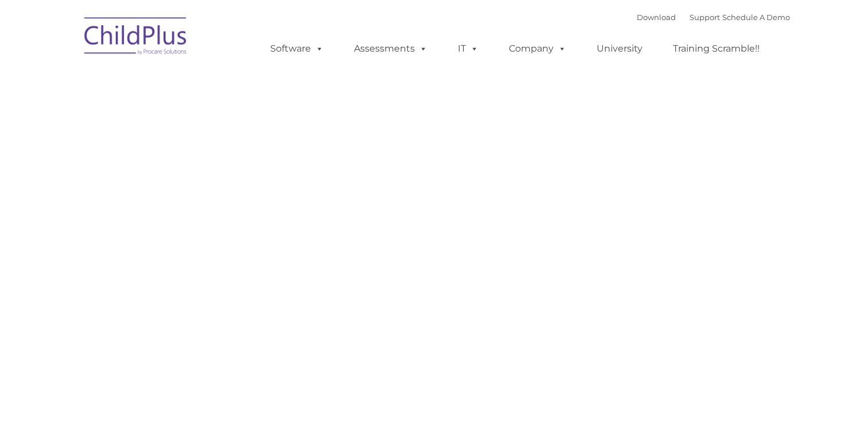 This screenshot has height=423, width=868. I want to click on a: Company, so click(538, 48).